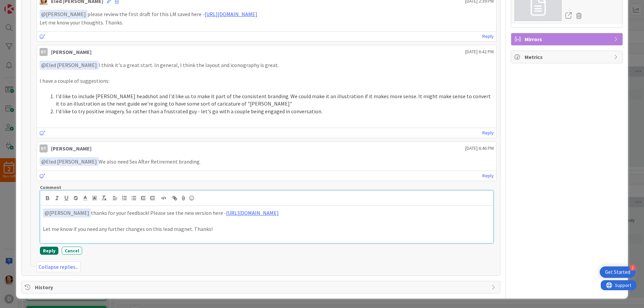  What do you see at coordinates (50, 187) in the screenshot?
I see `span: Comment` at bounding box center [50, 187].